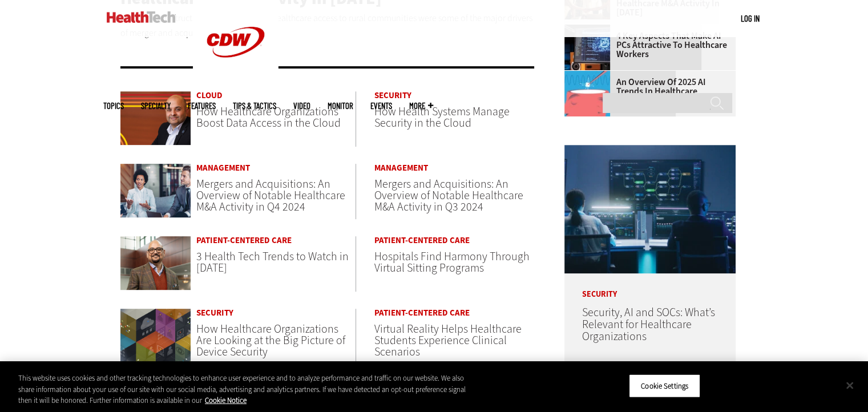  What do you see at coordinates (156, 191) in the screenshot?
I see `img: People collaborating in a meeting` at bounding box center [156, 191].